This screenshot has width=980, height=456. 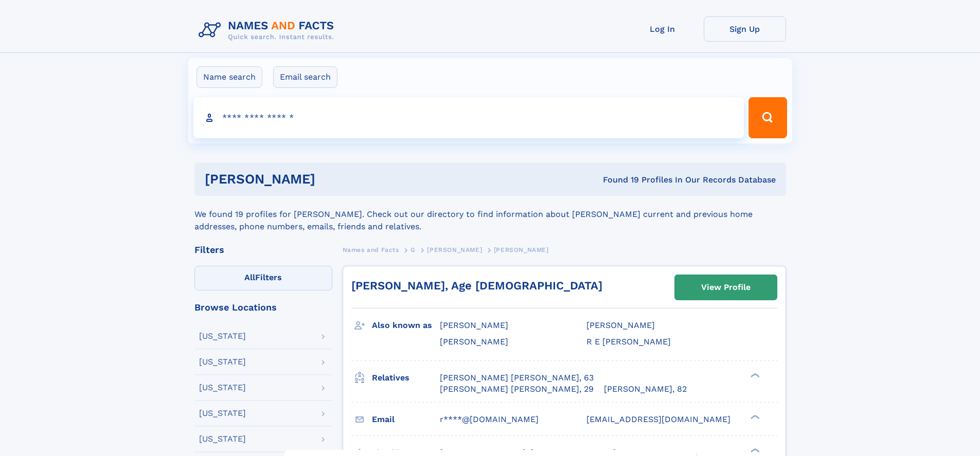 I want to click on label: Email search, so click(x=305, y=77).